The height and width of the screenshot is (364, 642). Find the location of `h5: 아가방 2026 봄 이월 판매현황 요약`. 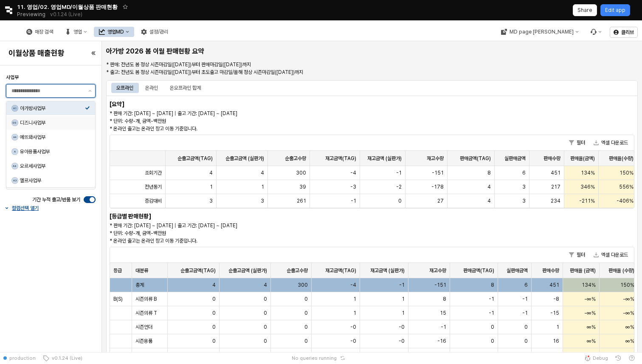

h5: 아가방 2026 봄 이월 판매현황 요약 is located at coordinates (215, 52).